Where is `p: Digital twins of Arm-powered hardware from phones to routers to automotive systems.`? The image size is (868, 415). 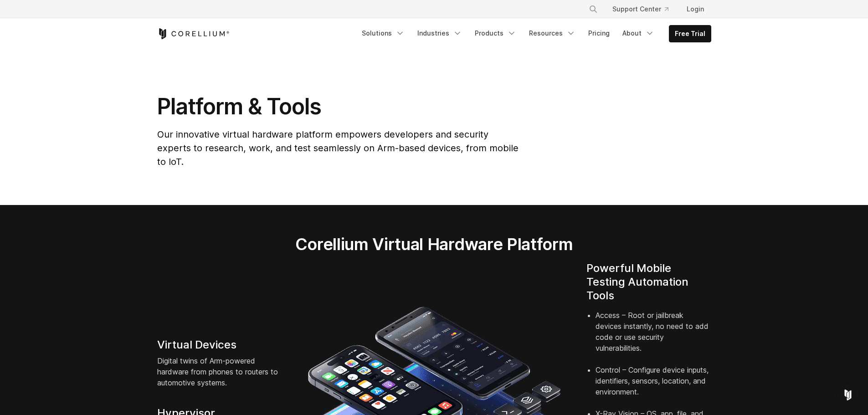
p: Digital twins of Arm-powered hardware from phones to routers to automotive systems. is located at coordinates (219, 372).